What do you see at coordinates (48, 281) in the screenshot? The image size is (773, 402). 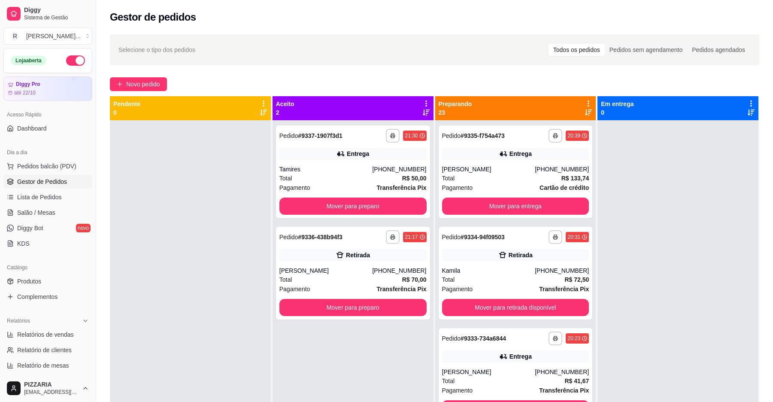 I see `a: Produtos` at bounding box center [48, 281].